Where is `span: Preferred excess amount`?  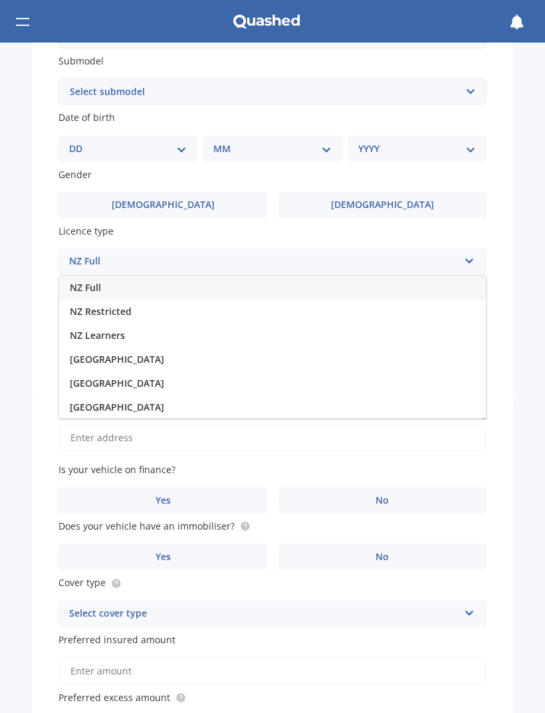 span: Preferred excess amount is located at coordinates (114, 697).